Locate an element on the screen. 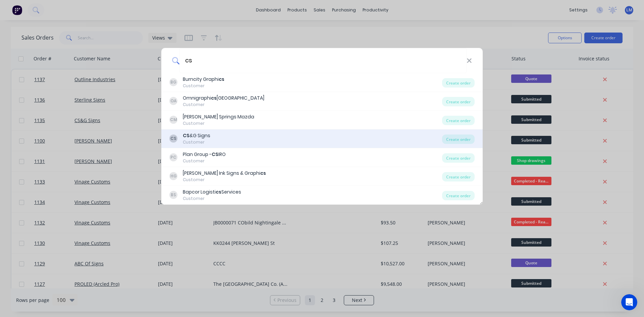 The image size is (644, 317). div: Burncity Graphi is located at coordinates (204, 79).